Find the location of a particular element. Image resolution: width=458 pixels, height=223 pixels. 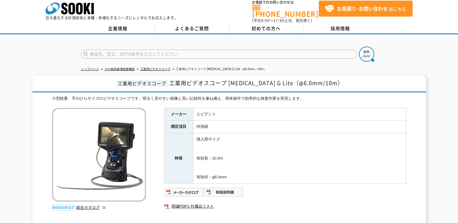

input: 商品名、型式、NETIS番号を入力してください is located at coordinates (219, 54).